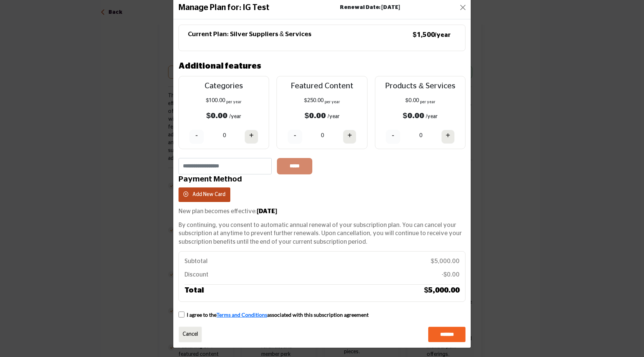 The image size is (644, 357). I want to click on span: $0.00, so click(413, 101).